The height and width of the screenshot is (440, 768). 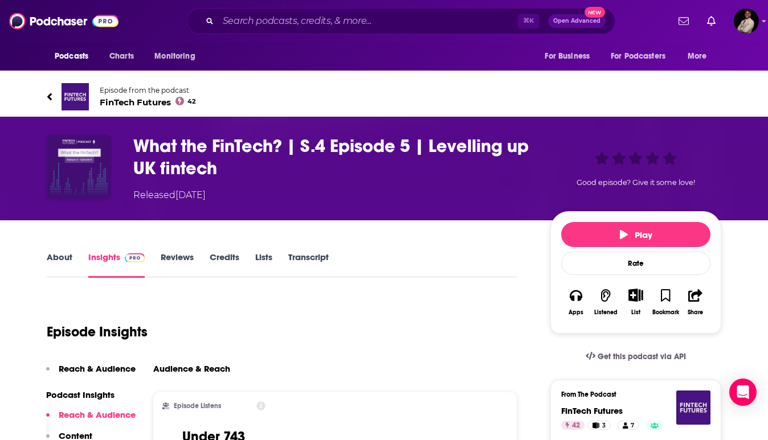 What do you see at coordinates (174, 56) in the screenshot?
I see `span: Monitoring` at bounding box center [174, 56].